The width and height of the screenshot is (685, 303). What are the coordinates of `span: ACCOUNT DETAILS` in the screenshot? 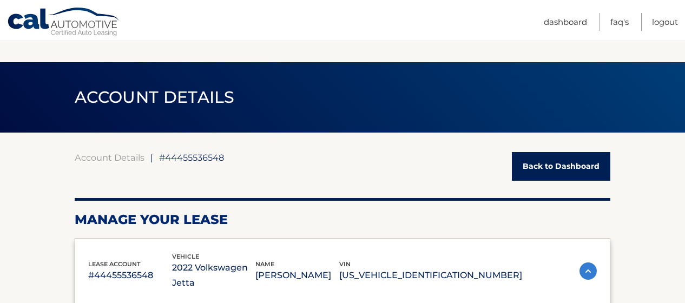 It's located at (155, 97).